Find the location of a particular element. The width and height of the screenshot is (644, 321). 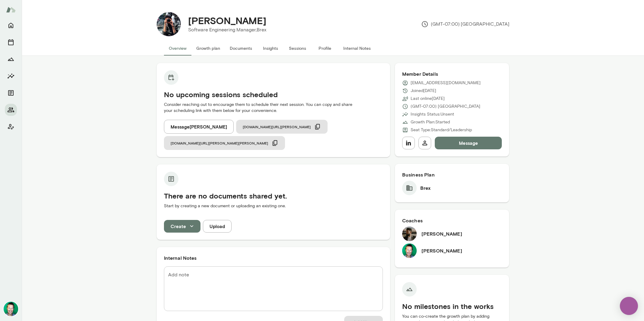

button: Message is located at coordinates (468, 143).